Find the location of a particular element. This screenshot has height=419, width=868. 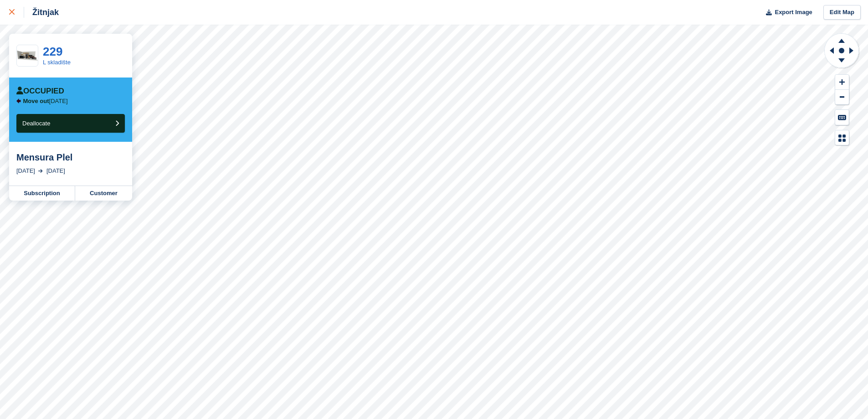

button: Keyboard Shortcuts is located at coordinates (841, 117).